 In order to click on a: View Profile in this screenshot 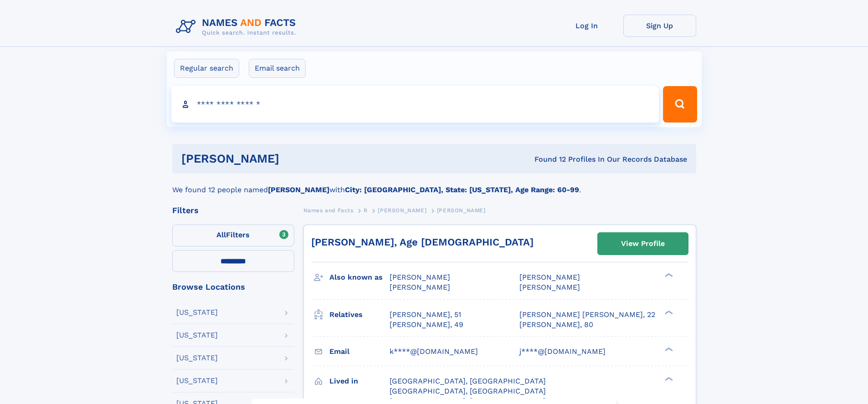, I will do `click(643, 244)`.